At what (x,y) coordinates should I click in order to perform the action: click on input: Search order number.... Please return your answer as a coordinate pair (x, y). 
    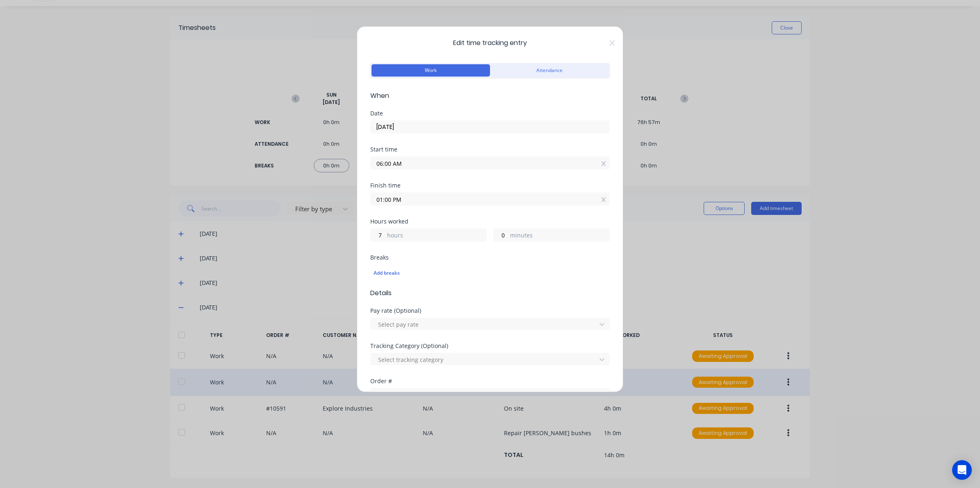
    Looking at the image, I should click on (490, 394).